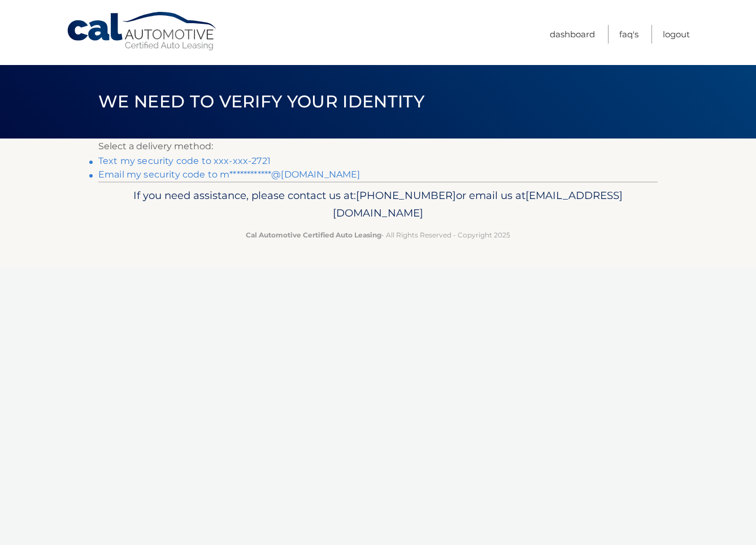  Describe the element at coordinates (143, 31) in the screenshot. I see `a: Cal Automotive` at that location.